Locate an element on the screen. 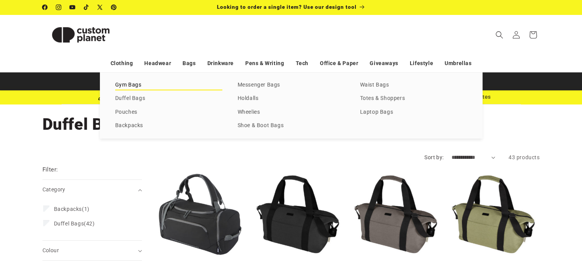 This screenshot has width=582, height=266. span: (42) is located at coordinates (74, 224).